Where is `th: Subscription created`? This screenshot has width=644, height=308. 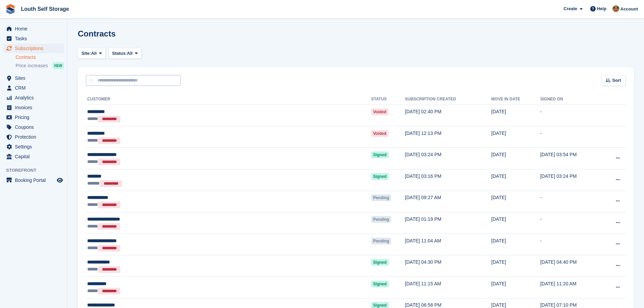
th: Subscription created is located at coordinates (448, 99).